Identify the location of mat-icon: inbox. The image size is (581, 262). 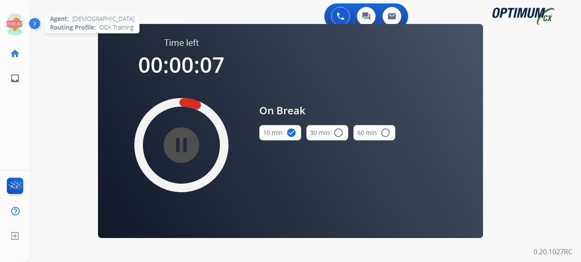
(15, 78).